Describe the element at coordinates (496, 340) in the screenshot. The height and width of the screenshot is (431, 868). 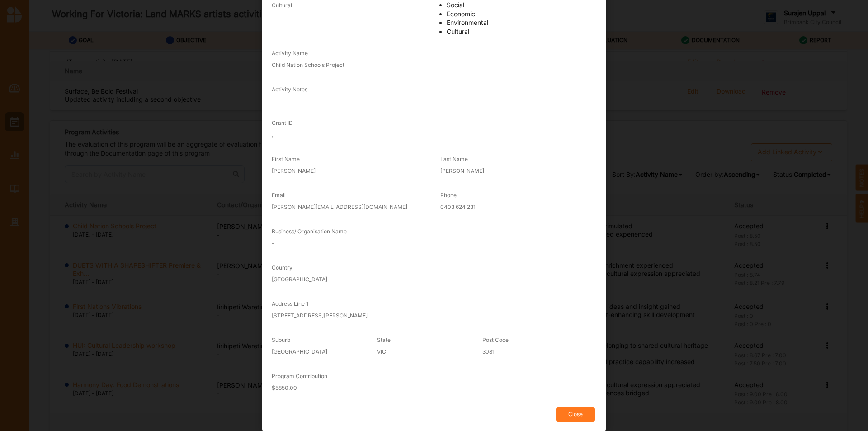
I see `label: Post Code` at that location.